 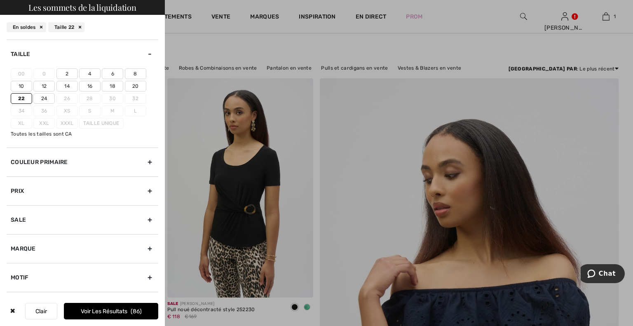 What do you see at coordinates (67, 74) in the screenshot?
I see `font: 2` at bounding box center [67, 74].